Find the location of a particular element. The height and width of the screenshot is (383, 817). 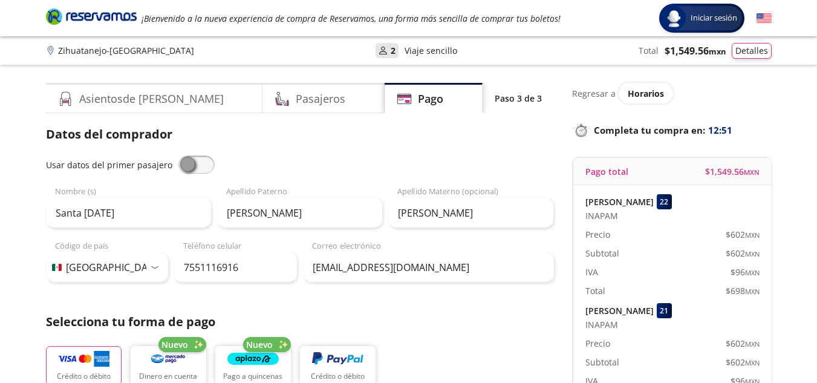

span: Usar datos del primer pasajero is located at coordinates (109, 164).